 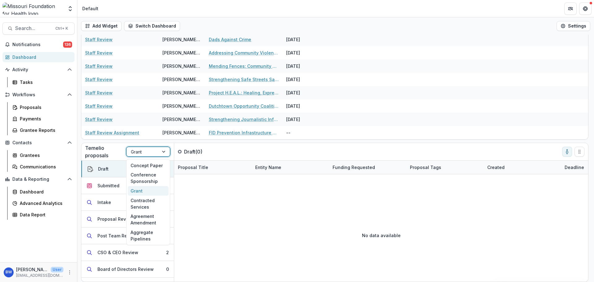 What do you see at coordinates (33, 9) in the screenshot?
I see `img: Missouri Foundation for Health logo` at bounding box center [33, 9].